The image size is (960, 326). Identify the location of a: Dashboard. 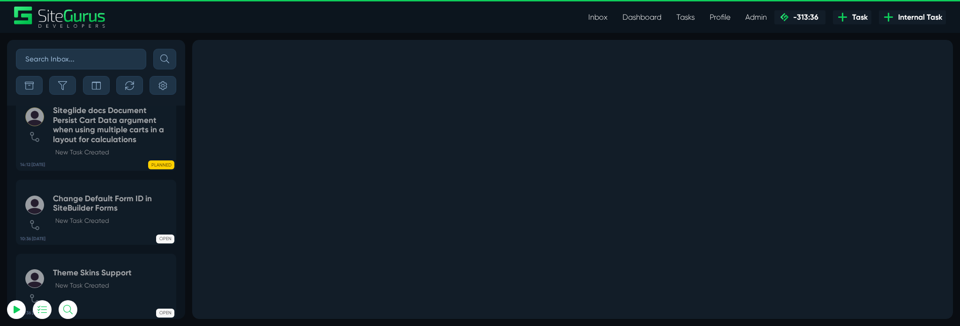
(642, 17).